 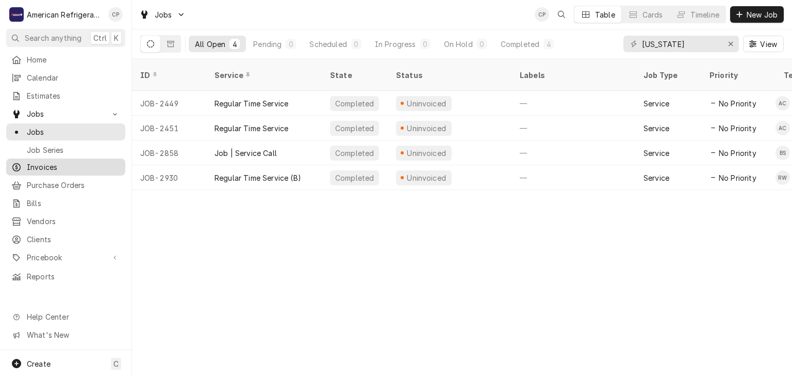 What do you see at coordinates (705, 14) in the screenshot?
I see `div: Timeline` at bounding box center [705, 14].